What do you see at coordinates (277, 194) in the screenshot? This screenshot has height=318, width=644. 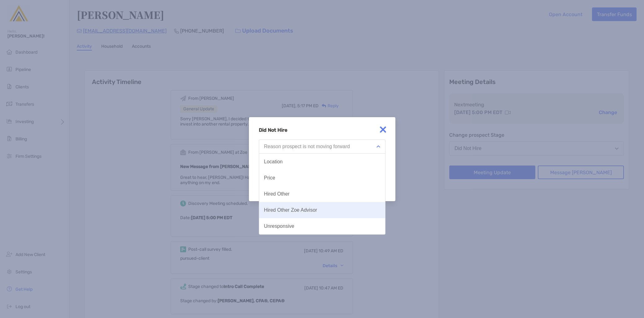 I see `div: Hired Other` at bounding box center [277, 194].